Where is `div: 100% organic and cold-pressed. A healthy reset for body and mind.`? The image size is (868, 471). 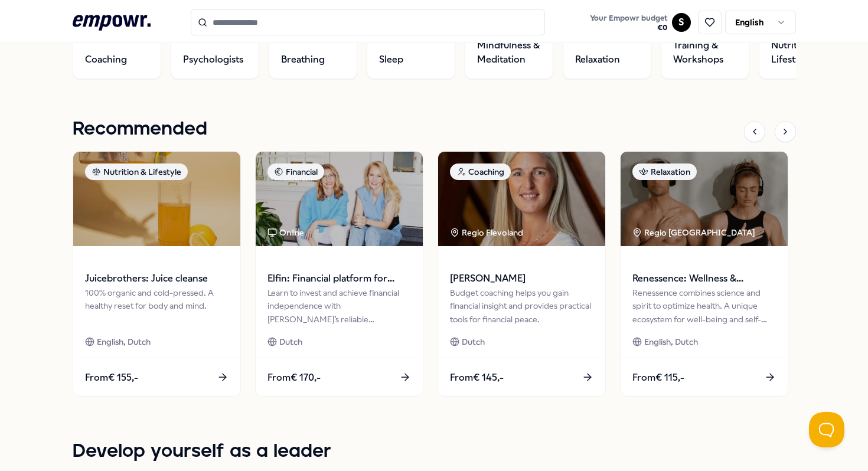 div: 100% organic and cold-pressed. A healthy reset for body and mind. is located at coordinates (157, 305).